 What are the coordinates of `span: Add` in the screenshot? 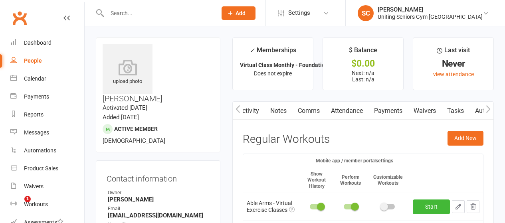 It's located at (240, 13).